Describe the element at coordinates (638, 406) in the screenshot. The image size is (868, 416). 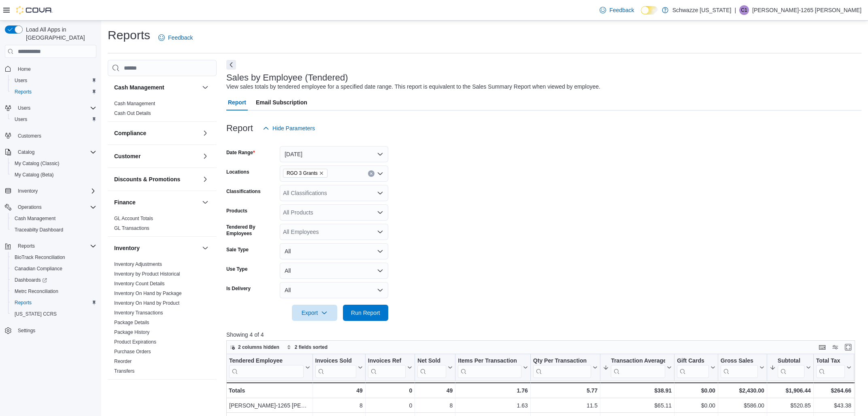
I see `div: $65.11` at that location.